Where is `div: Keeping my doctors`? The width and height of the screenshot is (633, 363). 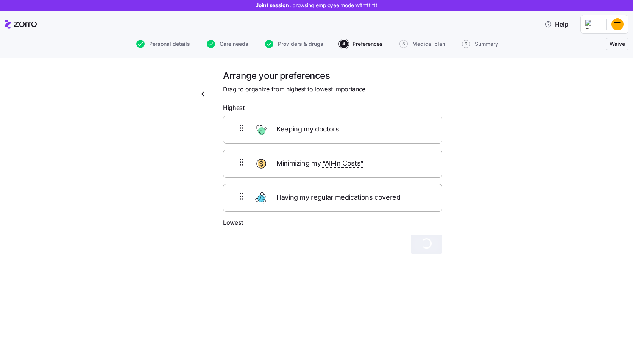 div: Keeping my doctors is located at coordinates (332, 129).